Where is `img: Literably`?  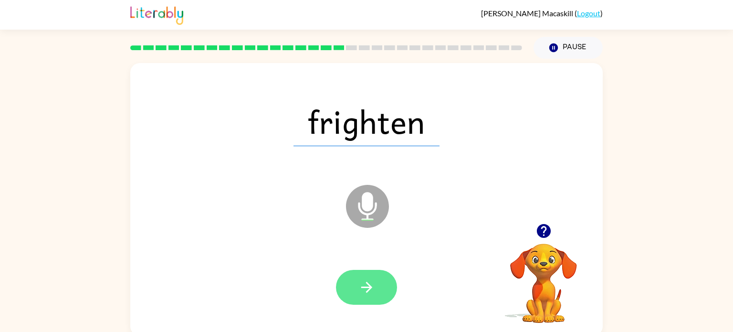
img: Literably is located at coordinates (157, 14).